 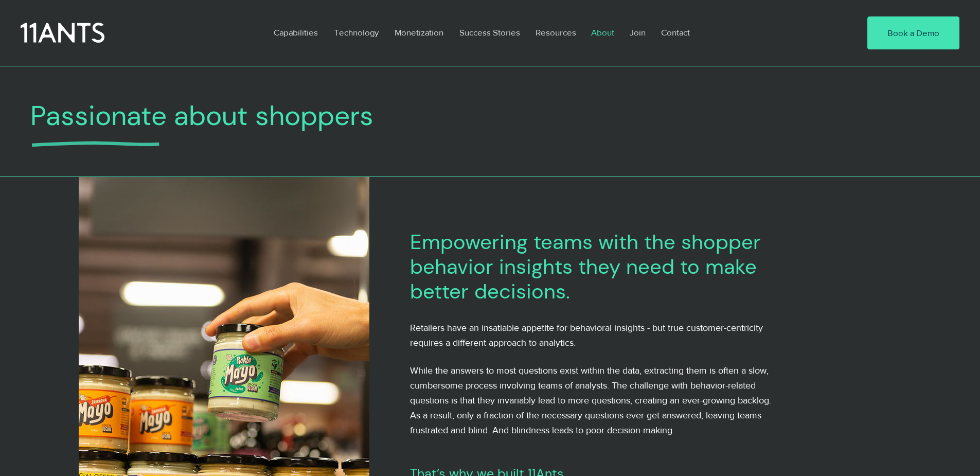 I want to click on nav: Site, so click(x=551, y=32).